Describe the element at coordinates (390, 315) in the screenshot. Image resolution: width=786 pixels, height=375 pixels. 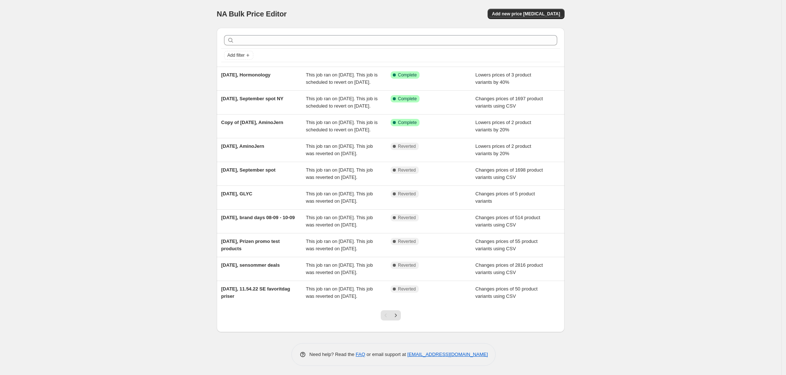
I see `nav: Pagination` at that location.